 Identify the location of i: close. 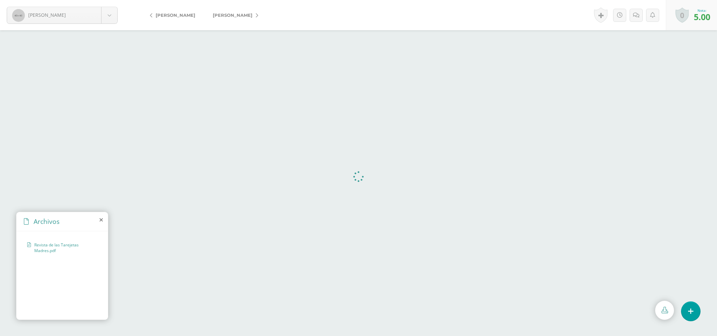
(101, 220).